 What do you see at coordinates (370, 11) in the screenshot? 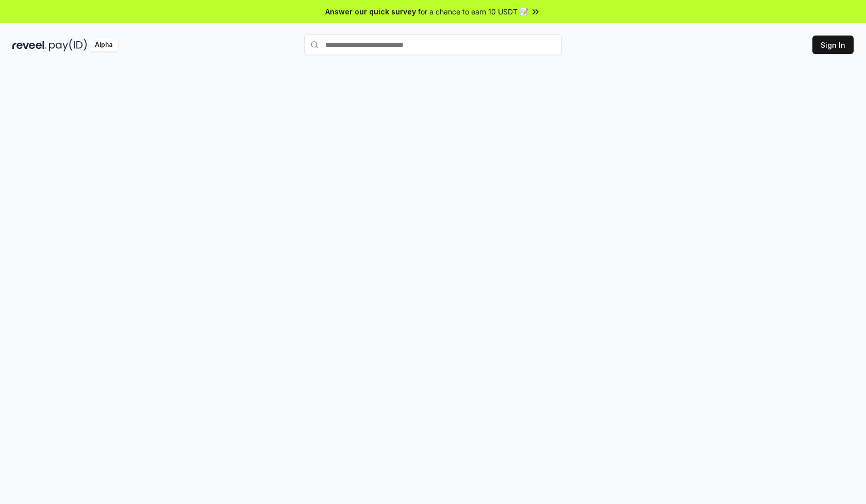
I see `span: Answer our quick survey` at bounding box center [370, 11].